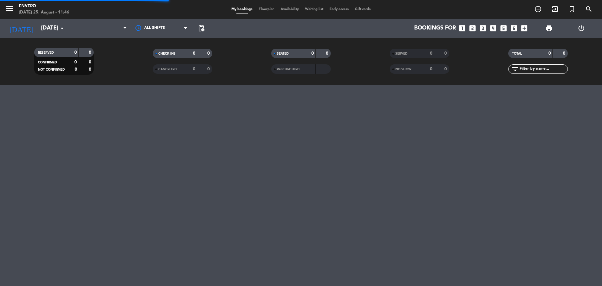 Image resolution: width=602 pixels, height=286 pixels. What do you see at coordinates (581, 28) in the screenshot?
I see `i: power_settings_new` at bounding box center [581, 28].